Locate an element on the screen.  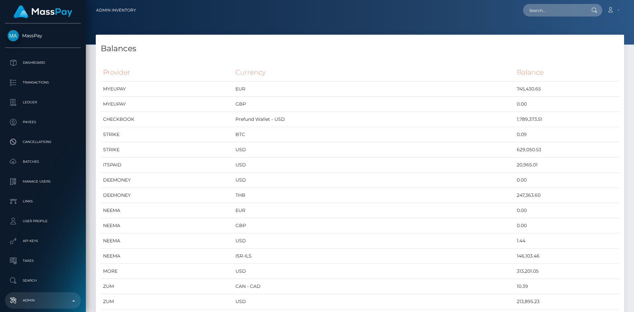
p: Taxes is located at coordinates (43, 261).